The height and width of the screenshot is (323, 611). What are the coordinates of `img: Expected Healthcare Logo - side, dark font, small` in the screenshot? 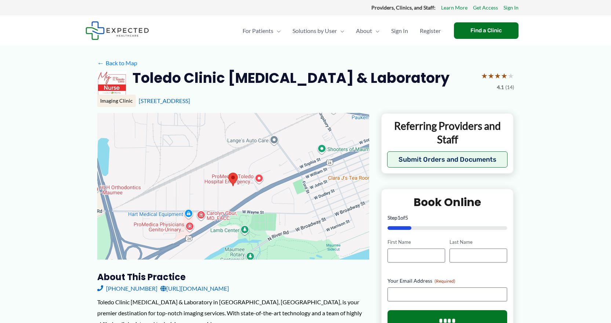 It's located at (117, 30).